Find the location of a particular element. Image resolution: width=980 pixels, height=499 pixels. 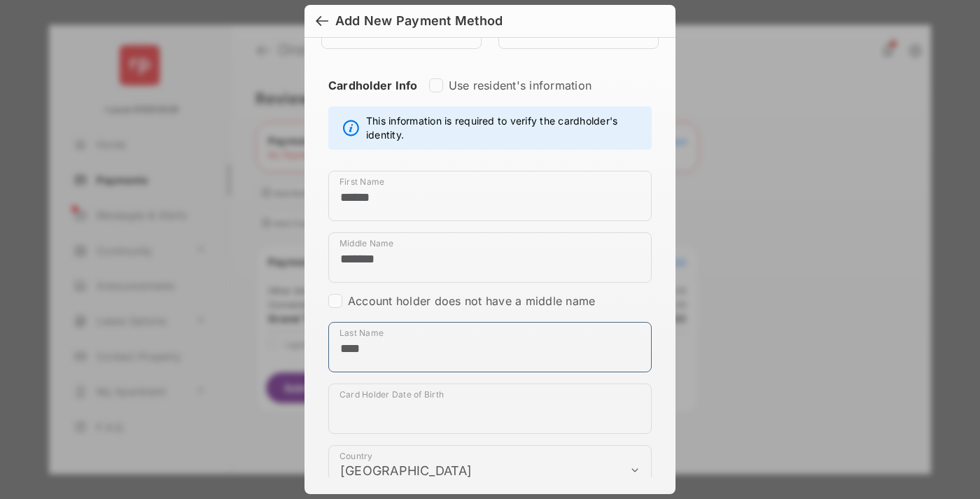

strong: Cardholder Info is located at coordinates (373, 98).